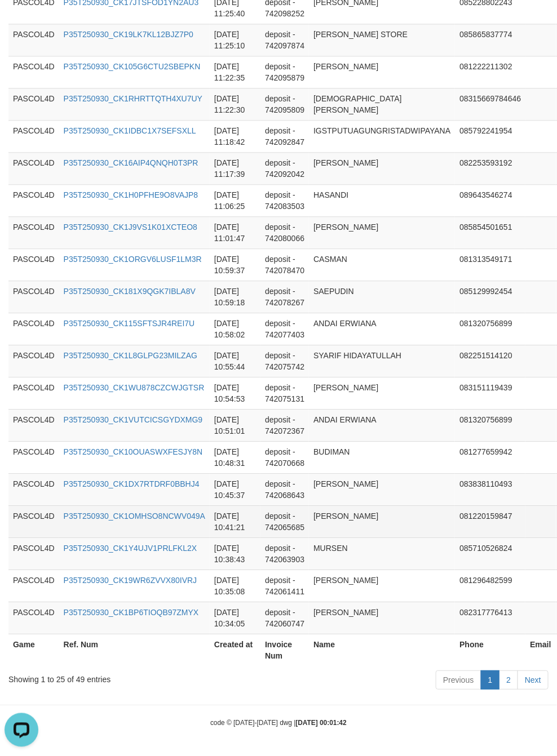  I want to click on td: deposit - 742078267, so click(284, 296).